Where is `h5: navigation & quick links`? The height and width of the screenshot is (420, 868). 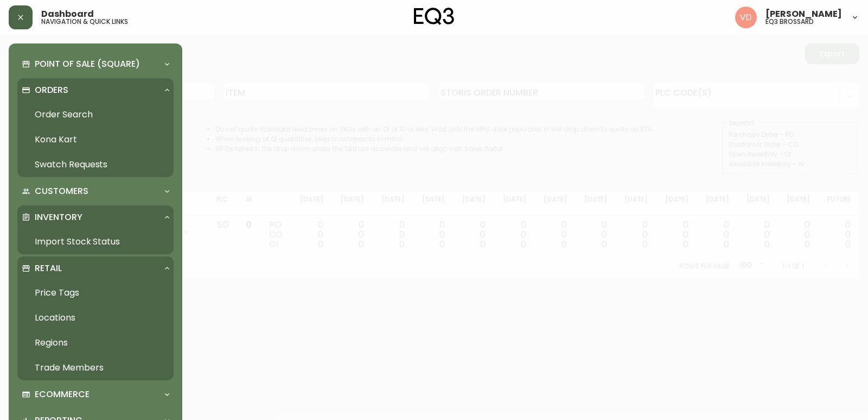 h5: navigation & quick links is located at coordinates (84, 22).